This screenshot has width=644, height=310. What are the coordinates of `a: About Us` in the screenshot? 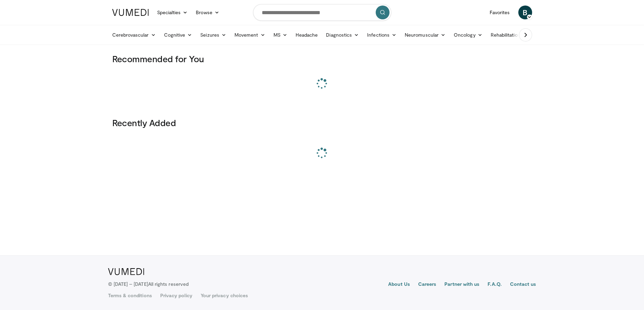 It's located at (399, 285).